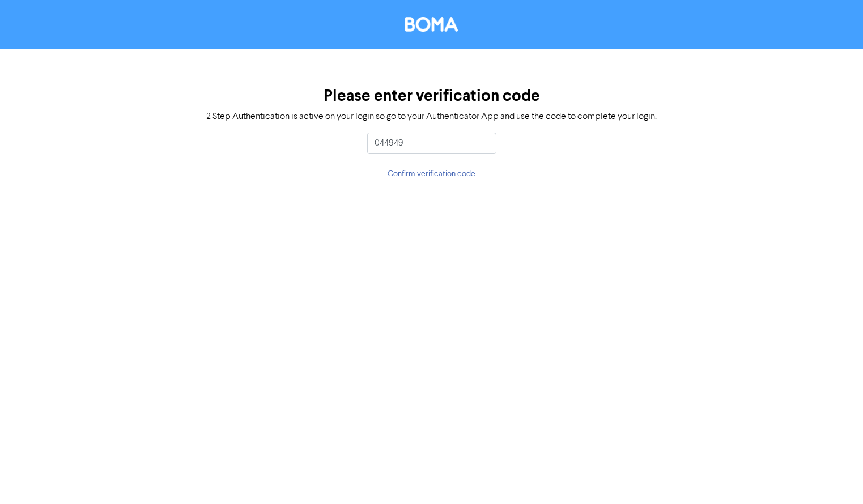  I want to click on div: Chat Widget, so click(834, 477).